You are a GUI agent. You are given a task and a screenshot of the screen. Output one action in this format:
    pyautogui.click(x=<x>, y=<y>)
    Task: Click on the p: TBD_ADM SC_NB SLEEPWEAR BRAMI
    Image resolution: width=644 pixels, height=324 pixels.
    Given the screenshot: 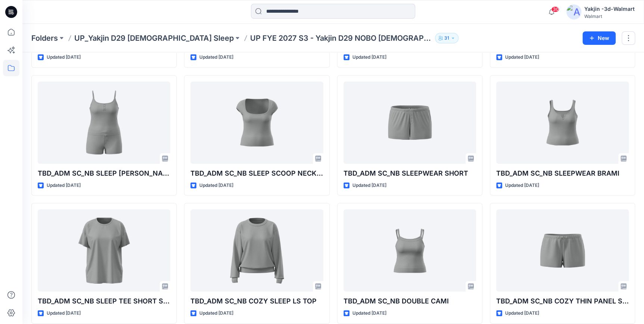 What is the action you would take?
    pyautogui.click(x=562, y=173)
    